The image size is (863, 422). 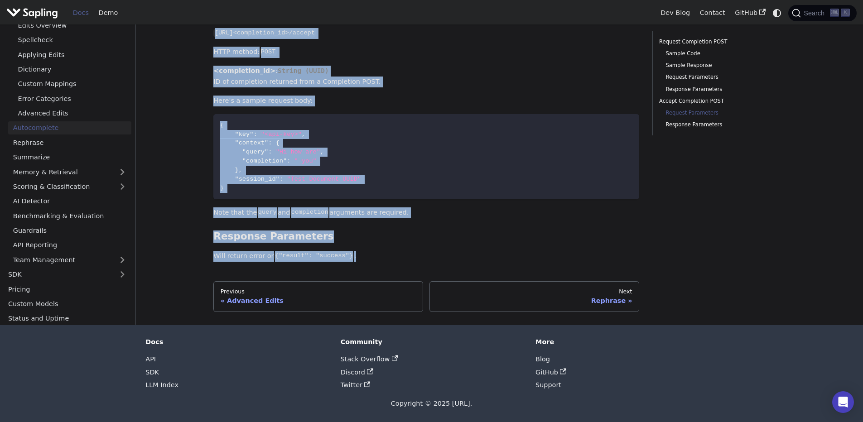 What do you see at coordinates (845, 13) in the screenshot?
I see `kbd: K` at bounding box center [845, 13].